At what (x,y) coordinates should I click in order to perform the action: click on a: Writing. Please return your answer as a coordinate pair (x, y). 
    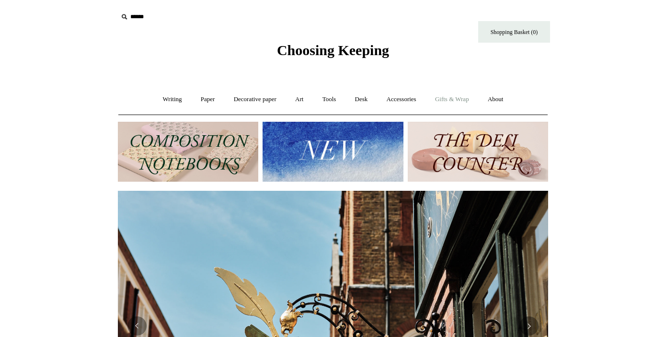
    Looking at the image, I should click on (172, 99).